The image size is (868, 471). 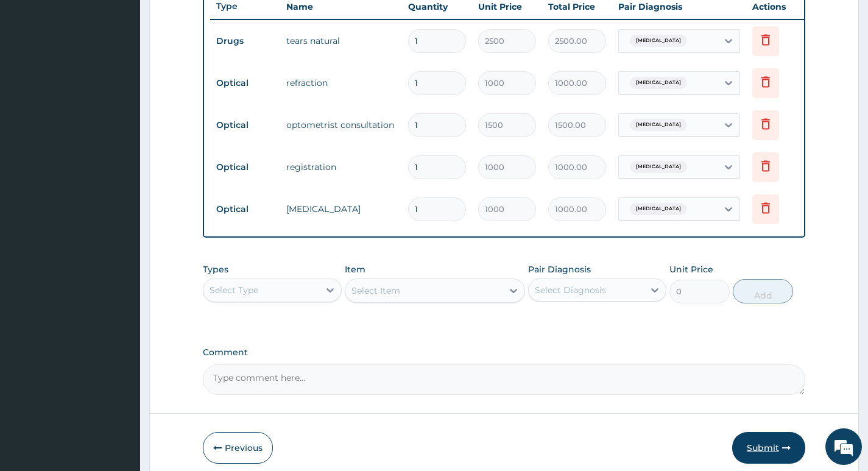 What do you see at coordinates (214, 20) in the screenshot?
I see `div: Minimize live chat window` at bounding box center [214, 20].